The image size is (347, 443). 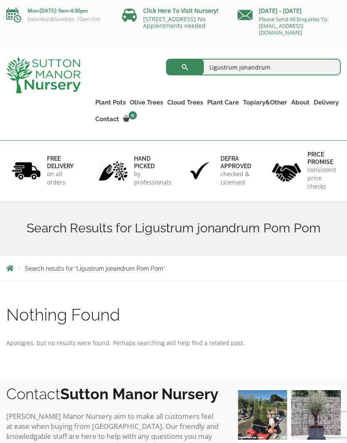 I want to click on h6: FREE DELIVERY, so click(x=61, y=162).